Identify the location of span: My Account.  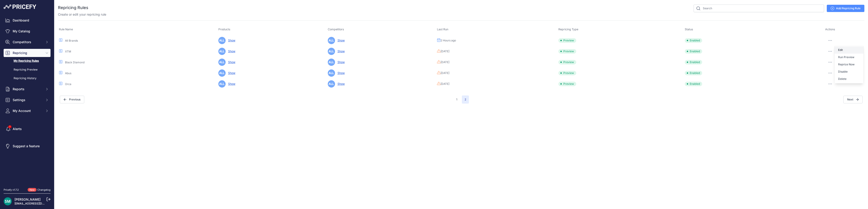
(27, 111).